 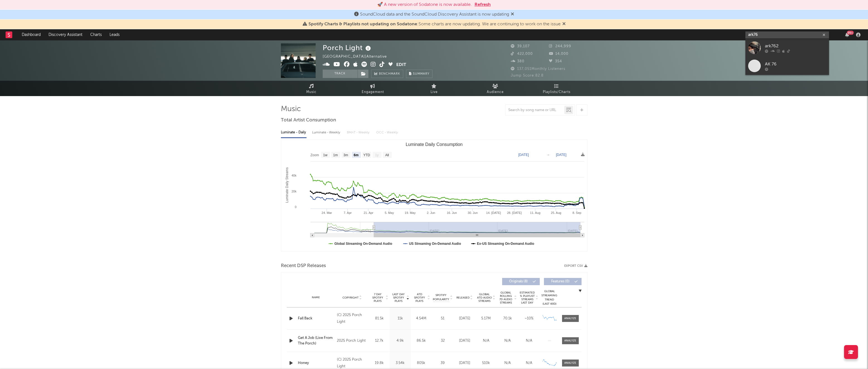 I want to click on div: Luminate - Daily, so click(x=294, y=132).